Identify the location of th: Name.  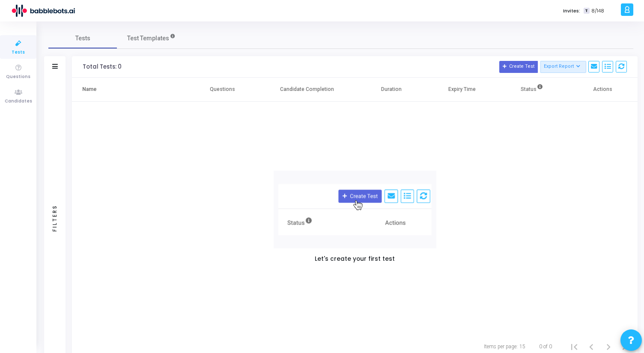
(129, 90).